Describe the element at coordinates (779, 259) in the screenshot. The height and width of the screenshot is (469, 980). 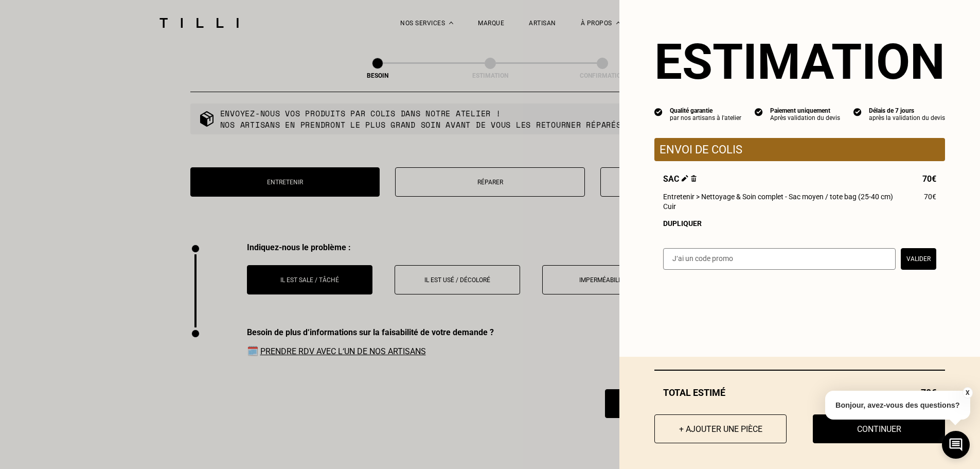
I see `input: J‘ai un code promo` at that location.